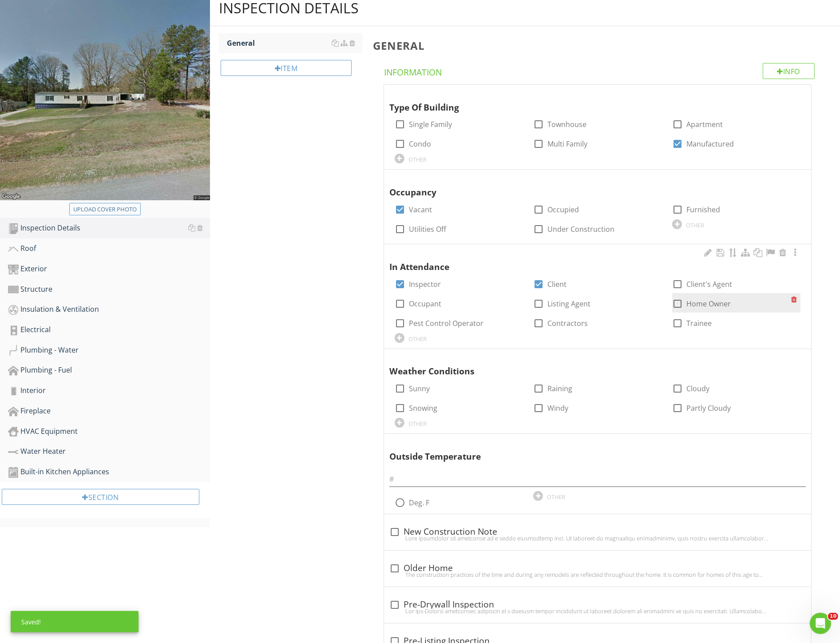  I want to click on div: Exterior, so click(109, 269).